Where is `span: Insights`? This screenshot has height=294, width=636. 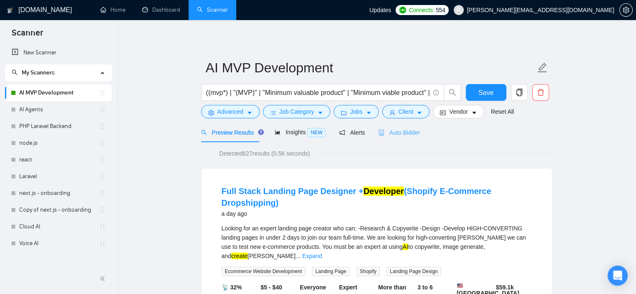 span: Insights is located at coordinates (300, 132).